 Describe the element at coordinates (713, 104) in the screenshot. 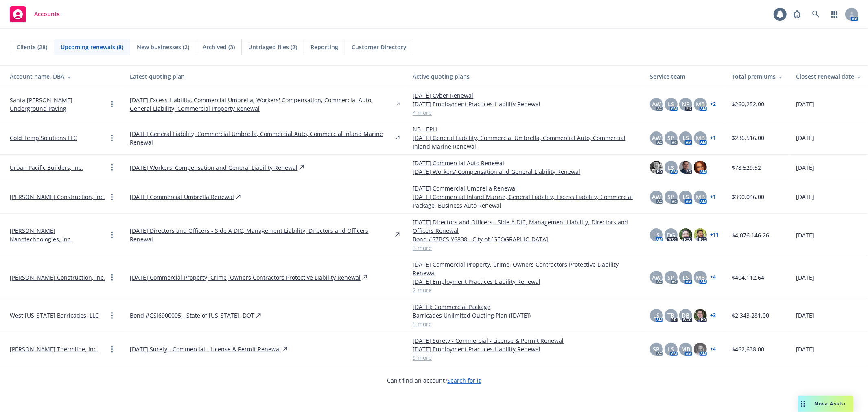

I see `a: + 2` at that location.